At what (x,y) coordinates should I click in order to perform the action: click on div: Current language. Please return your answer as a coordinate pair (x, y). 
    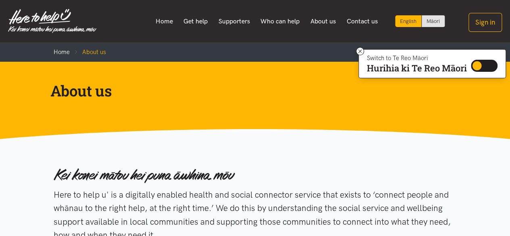
    Looking at the image, I should click on (409, 21).